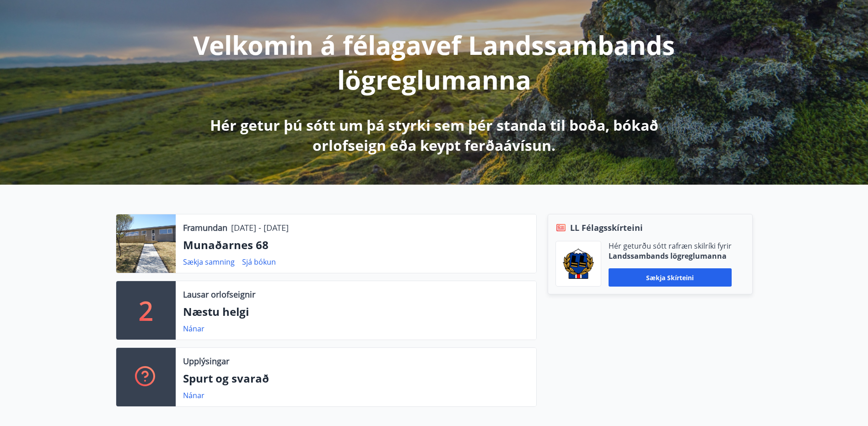  Describe the element at coordinates (578, 264) in the screenshot. I see `img: 1cqKbADZNYZ4wXUG0EC2JmCwhQh0Y6EN22Kw4FTY.png` at that location.